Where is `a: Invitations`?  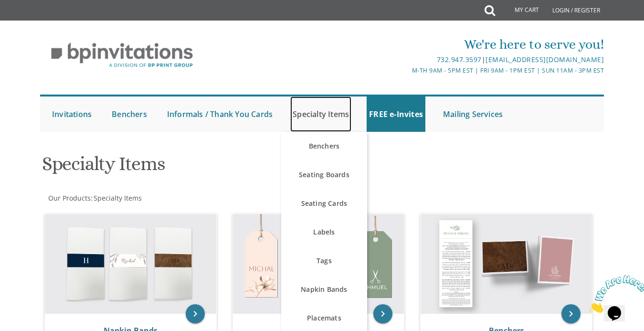 a: Invitations is located at coordinates (72, 114).